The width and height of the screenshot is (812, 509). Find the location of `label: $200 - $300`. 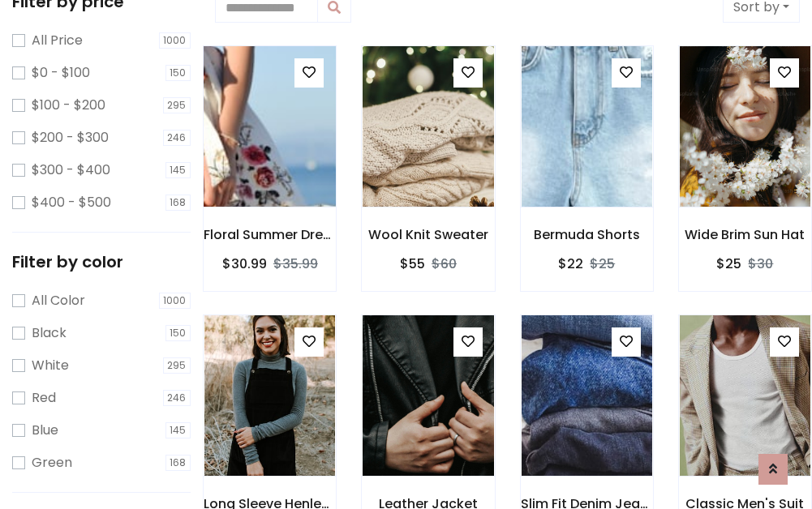

label: $200 - $300 is located at coordinates (70, 137).